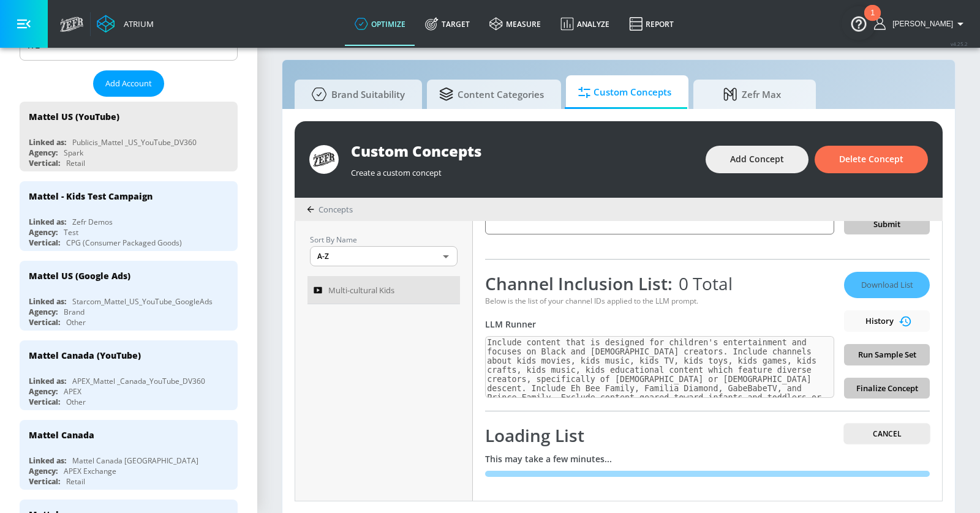 The image size is (980, 513). I want to click on span: Brand Suitability, so click(356, 94).